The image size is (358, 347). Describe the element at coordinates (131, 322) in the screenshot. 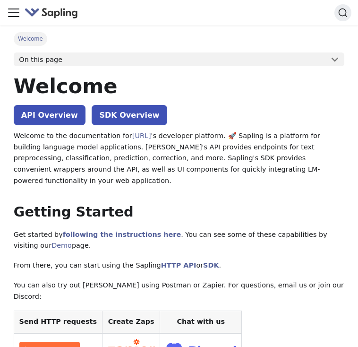

I see `th: Create Zaps` at that location.